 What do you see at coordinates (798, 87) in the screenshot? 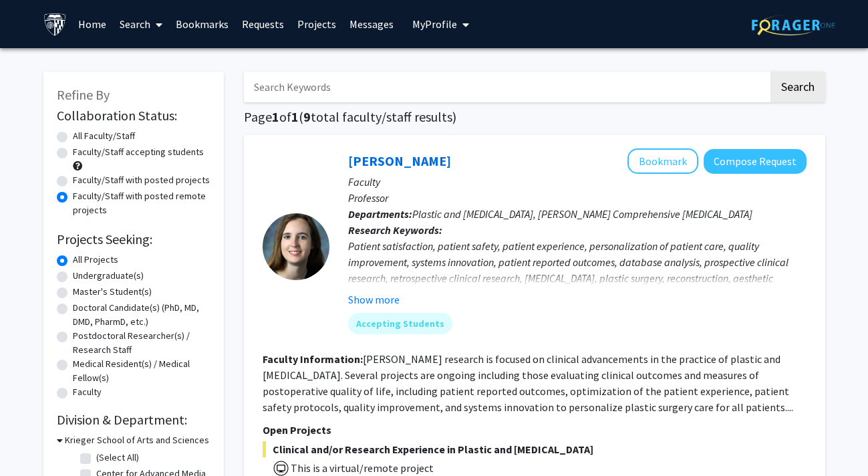
I see `button: Search` at bounding box center [798, 87].